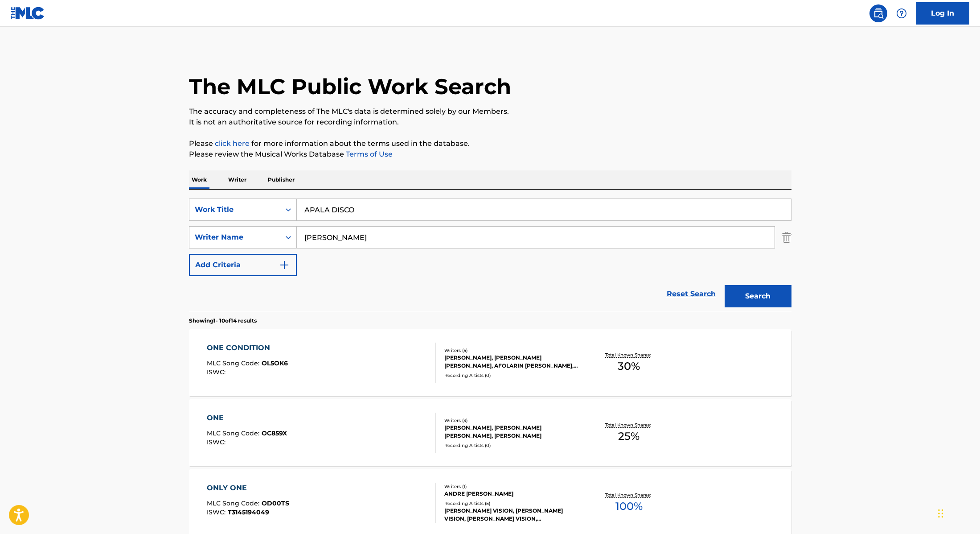 The image size is (980, 534). What do you see at coordinates (247, 348) in the screenshot?
I see `div: ONE CONDITION` at bounding box center [247, 348].